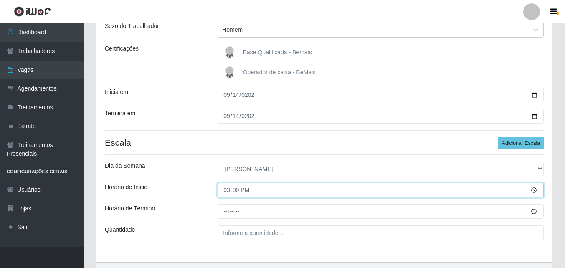 Image resolution: width=565 pixels, height=268 pixels. Describe the element at coordinates (277, 52) in the screenshot. I see `span: Base Qualificada - Bemais` at that location.